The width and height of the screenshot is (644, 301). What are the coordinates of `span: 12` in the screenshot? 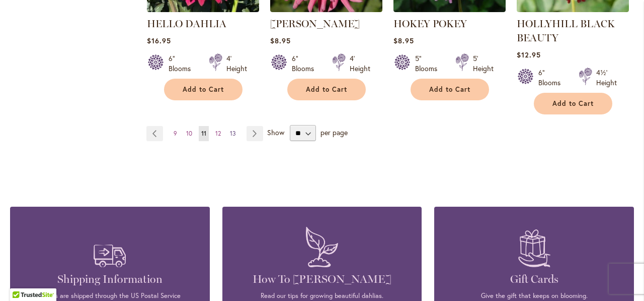 It's located at (218, 133).